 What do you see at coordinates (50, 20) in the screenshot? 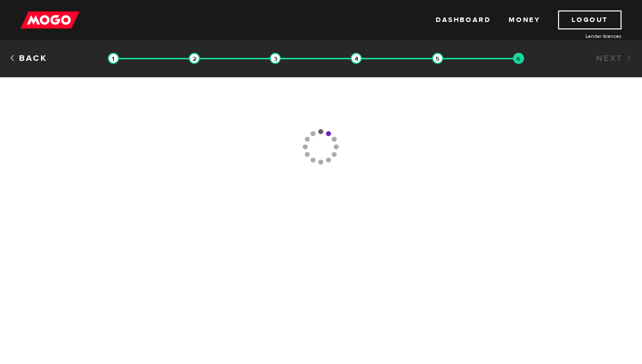
I see `img: mogo_logo-11ee424be714fa7cbb0f0f49df9e16ec.png` at bounding box center [50, 20].